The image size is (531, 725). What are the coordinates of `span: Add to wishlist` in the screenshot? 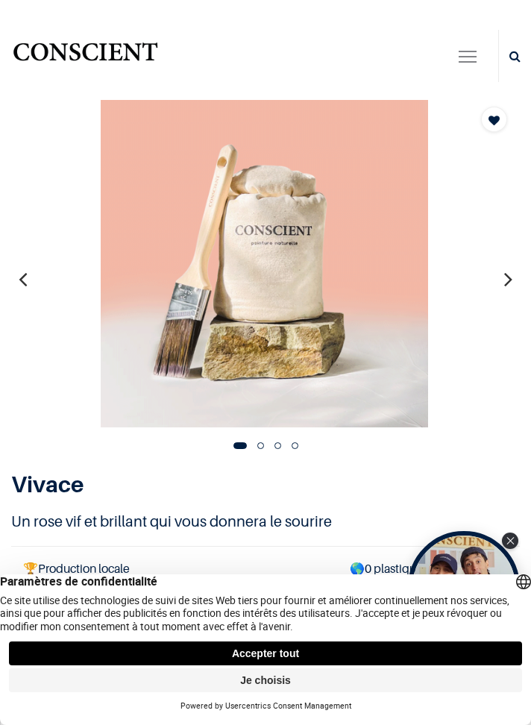 It's located at (494, 120).